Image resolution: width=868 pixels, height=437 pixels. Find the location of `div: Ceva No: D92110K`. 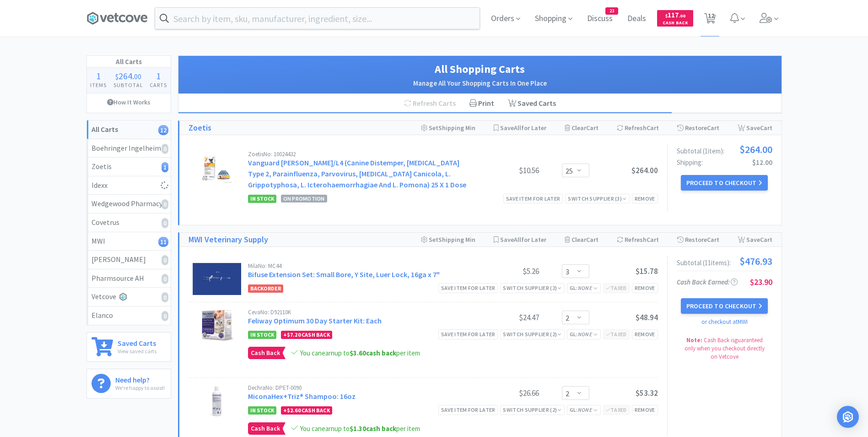

div: Ceva No: D92110K is located at coordinates (359, 311).